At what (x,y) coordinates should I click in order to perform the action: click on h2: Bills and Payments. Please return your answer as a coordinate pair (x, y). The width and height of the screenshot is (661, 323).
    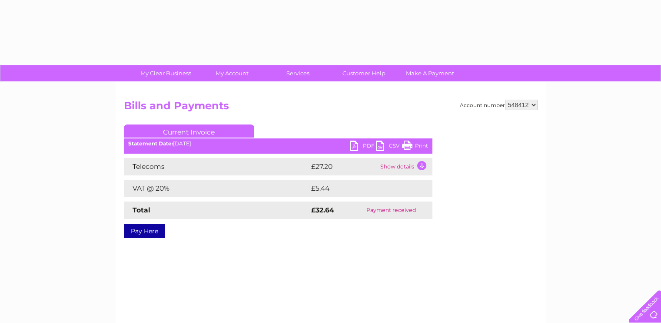
    Looking at the image, I should click on (331, 108).